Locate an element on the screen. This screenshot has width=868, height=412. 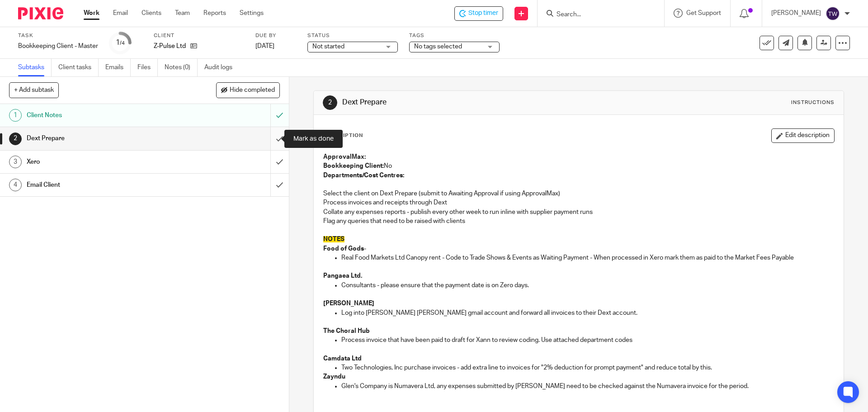
strong: Departments/Cost Centres: is located at coordinates (364, 175).